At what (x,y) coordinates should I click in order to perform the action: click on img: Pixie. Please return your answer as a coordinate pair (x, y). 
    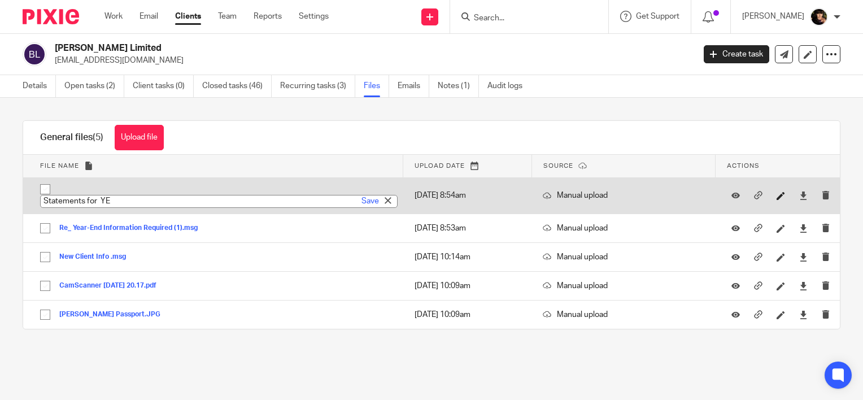
    Looking at the image, I should click on (51, 16).